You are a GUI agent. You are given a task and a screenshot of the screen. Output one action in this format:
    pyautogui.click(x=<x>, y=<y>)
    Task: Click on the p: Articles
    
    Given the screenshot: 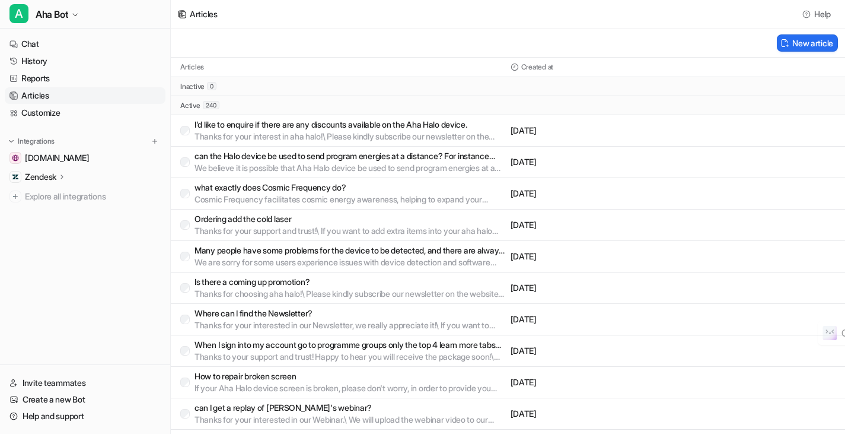 What is the action you would take?
    pyautogui.click(x=192, y=67)
    